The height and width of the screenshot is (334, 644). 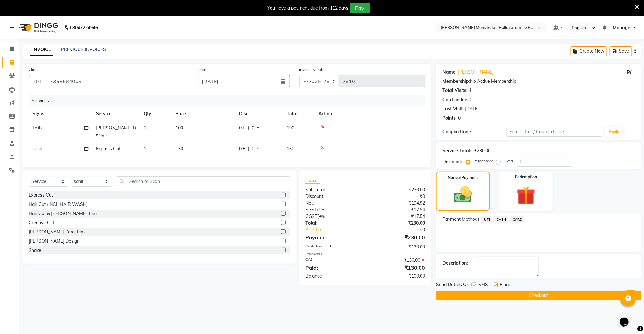 What do you see at coordinates (156, 113) in the screenshot?
I see `th: Qty` at bounding box center [156, 113].